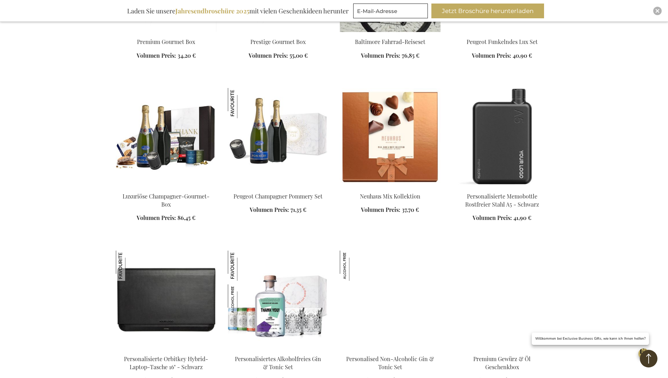 Image resolution: width=668 pixels, height=378 pixels. I want to click on a: Volumen Preis: 40,90 €, so click(502, 56).